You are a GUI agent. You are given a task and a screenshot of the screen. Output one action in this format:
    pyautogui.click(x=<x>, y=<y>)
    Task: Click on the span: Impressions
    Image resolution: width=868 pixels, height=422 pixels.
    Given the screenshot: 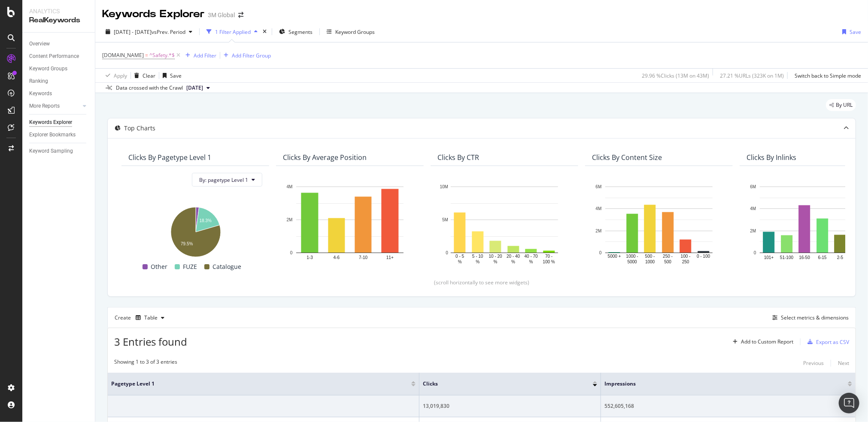 What is the action you would take?
    pyautogui.click(x=720, y=384)
    